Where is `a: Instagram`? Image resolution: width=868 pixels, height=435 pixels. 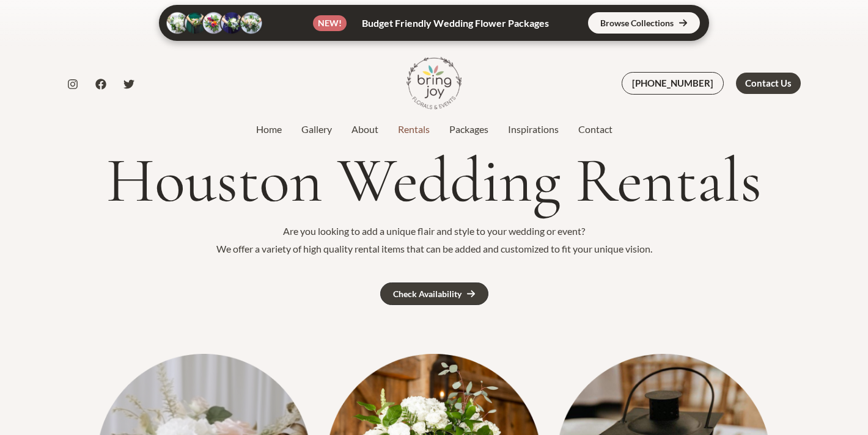 a: Instagram is located at coordinates (73, 84).